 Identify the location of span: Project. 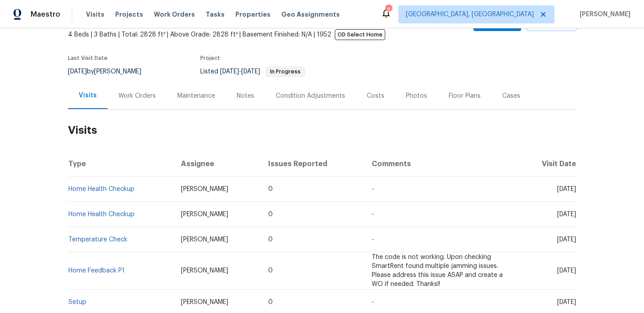
(210, 58).